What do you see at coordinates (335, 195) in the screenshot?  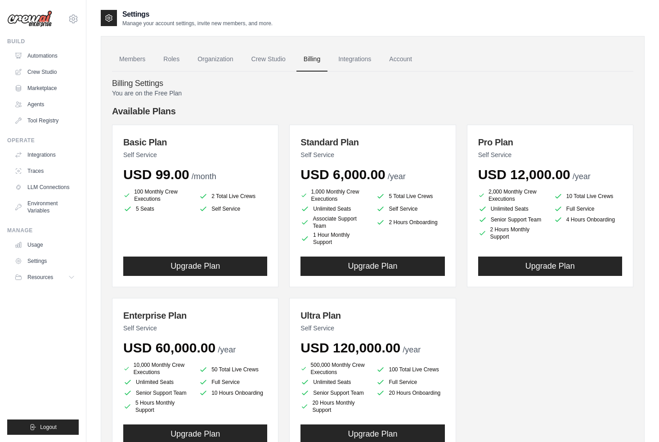 I see `li: 1,000 Monthly Crew Executions` at bounding box center [335, 195].